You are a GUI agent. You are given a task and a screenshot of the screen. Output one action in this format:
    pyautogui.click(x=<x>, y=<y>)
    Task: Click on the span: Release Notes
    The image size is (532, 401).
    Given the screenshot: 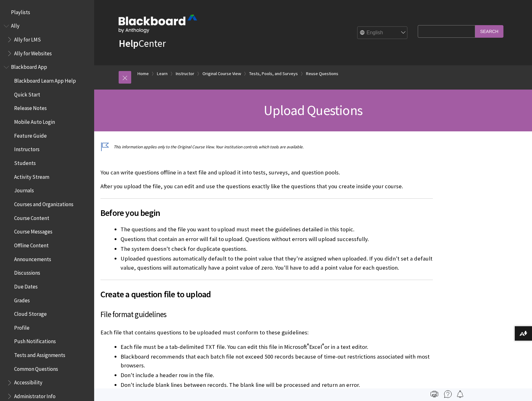 What is the action you would take?
    pyautogui.click(x=30, y=107)
    